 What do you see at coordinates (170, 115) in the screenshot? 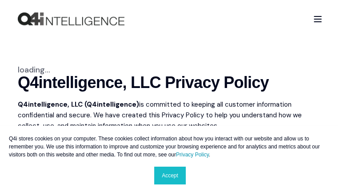
I see `p: is committed to keeping all customer information confidential and secure. We have created this Pr...` at bounding box center [170, 115].